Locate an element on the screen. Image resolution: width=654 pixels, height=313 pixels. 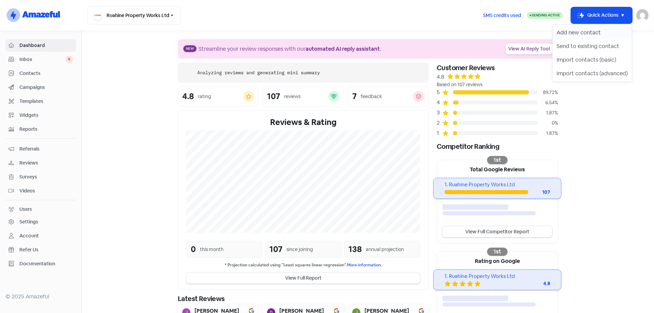
a: Widgets is located at coordinates (41, 115).